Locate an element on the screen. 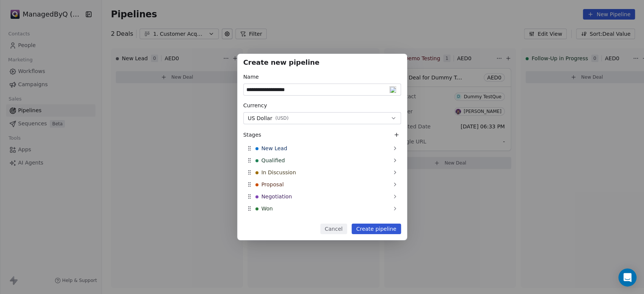 Image resolution: width=644 pixels, height=294 pixels. span: Negotiation is located at coordinates (276, 197).